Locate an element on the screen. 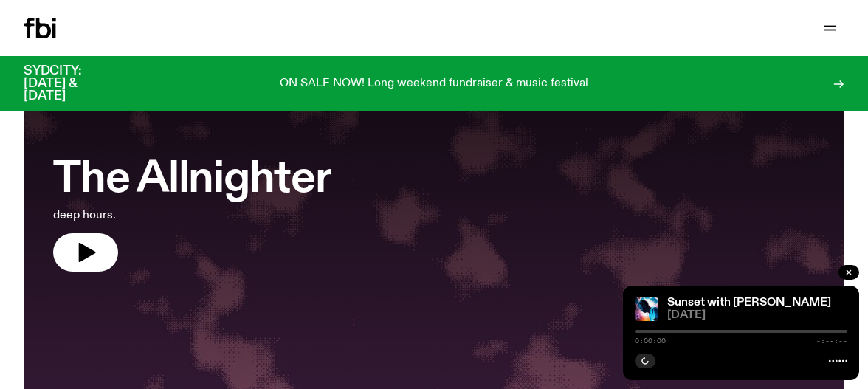  a: Simon Caldwell stands side on, looking downwards. He has headphones on. Behind him is a brightly ... is located at coordinates (647, 309).